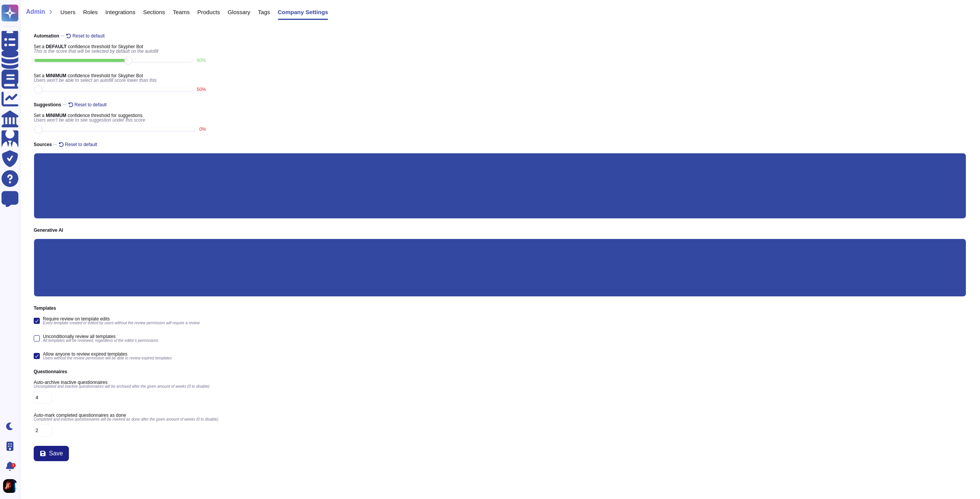  I want to click on span: Allow anyone to review expired templates, so click(107, 354).